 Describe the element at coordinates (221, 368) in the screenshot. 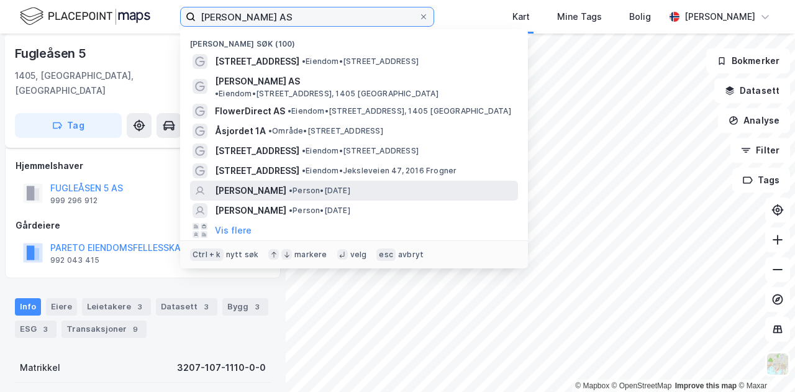

I see `div: 3207-107-1110-0-0` at that location.